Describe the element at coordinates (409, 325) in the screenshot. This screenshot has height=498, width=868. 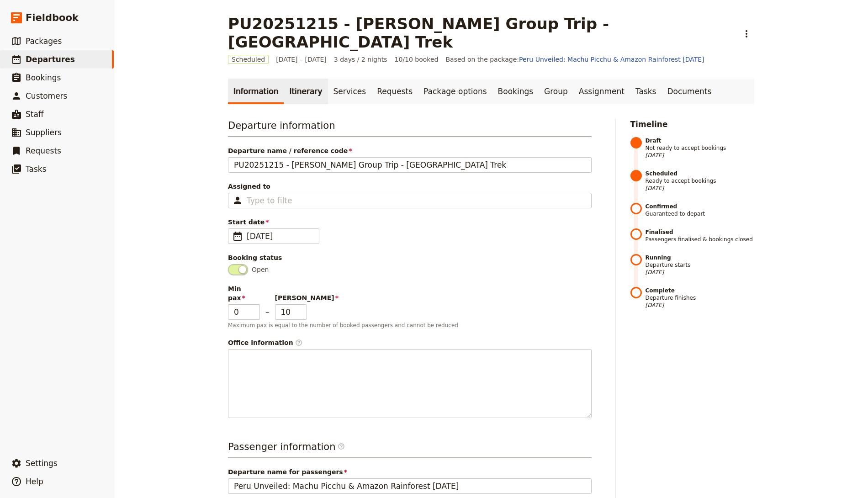
I see `p: Maximum pax is equal to the number of booked passengers and cannot be reduced` at that location.